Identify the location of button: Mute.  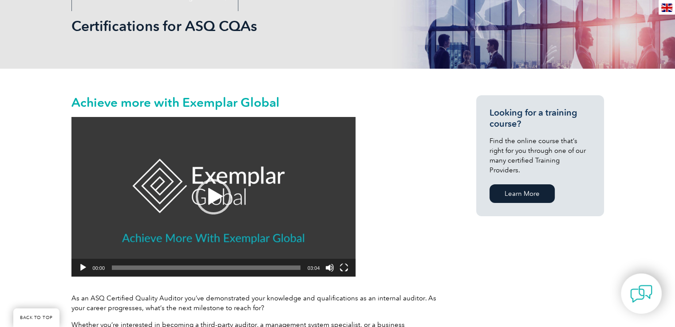
(330, 268).